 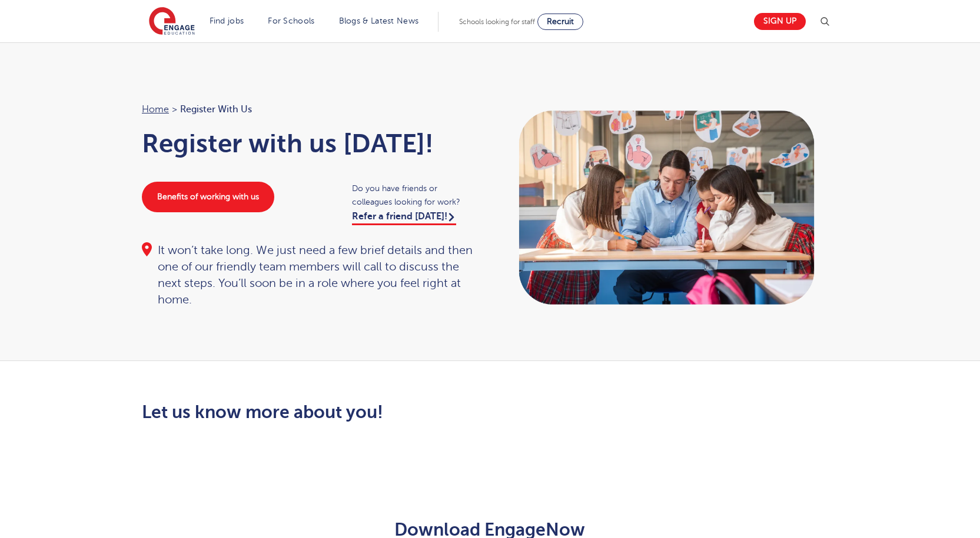 What do you see at coordinates (207, 197) in the screenshot?
I see `a: Benefits of working with us` at bounding box center [207, 197].